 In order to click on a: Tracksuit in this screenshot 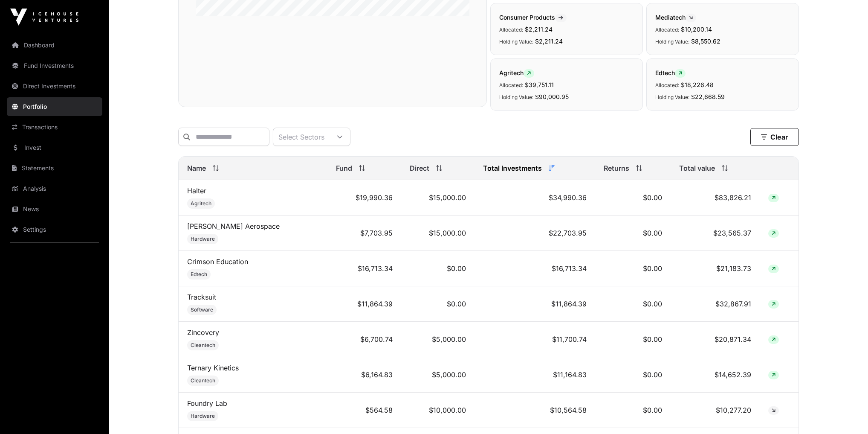, I will do `click(201, 297)`.